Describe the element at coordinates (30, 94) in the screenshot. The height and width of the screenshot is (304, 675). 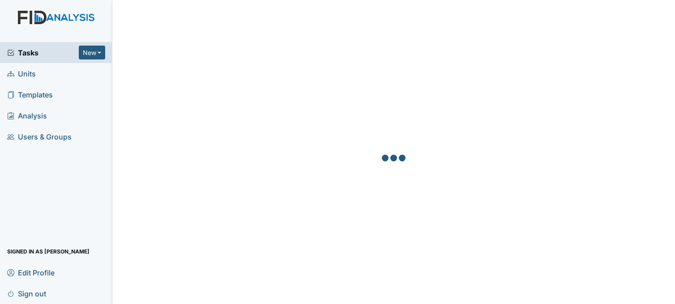
I see `span: Templates` at that location.